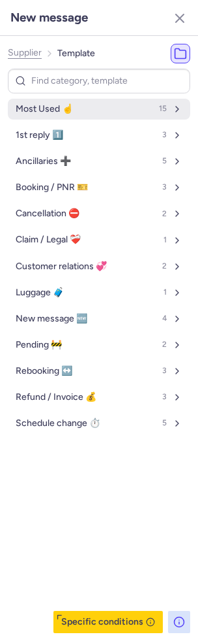  What do you see at coordinates (108, 622) in the screenshot?
I see `button: Specific conditions` at bounding box center [108, 622].